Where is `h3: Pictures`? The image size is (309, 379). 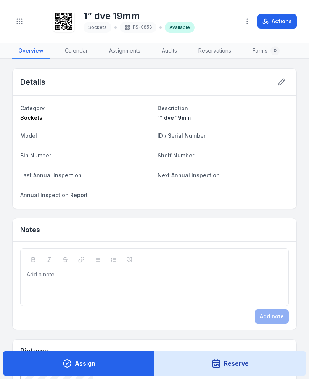 h3: Pictures is located at coordinates (34, 351).